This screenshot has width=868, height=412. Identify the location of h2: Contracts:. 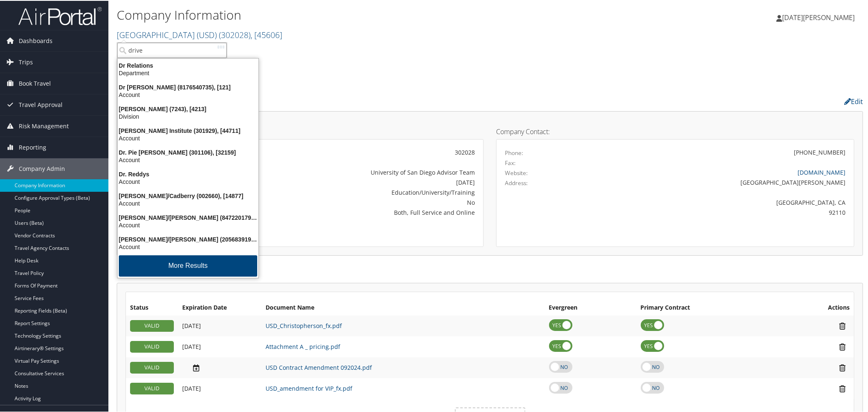
(490, 271).